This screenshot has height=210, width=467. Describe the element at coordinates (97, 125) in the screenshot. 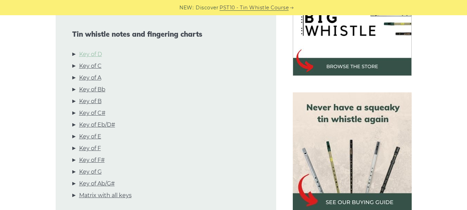

I see `a: Key of Eb/D#` at that location.